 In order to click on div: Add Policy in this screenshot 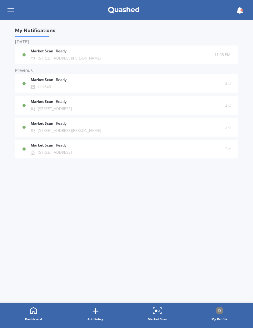, I will do `click(95, 319)`.